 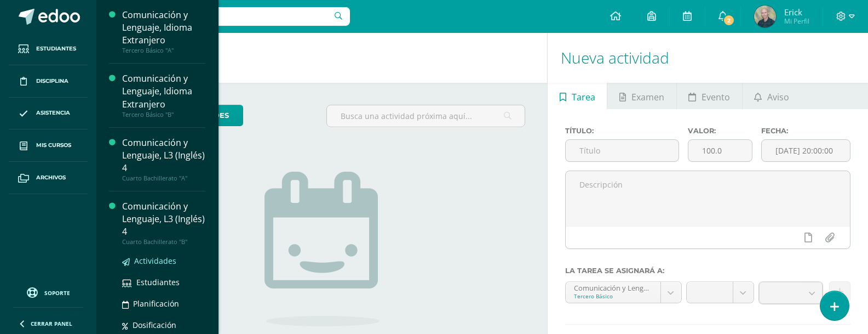 What do you see at coordinates (772, 96) in the screenshot?
I see `a: Aviso` at bounding box center [772, 96].